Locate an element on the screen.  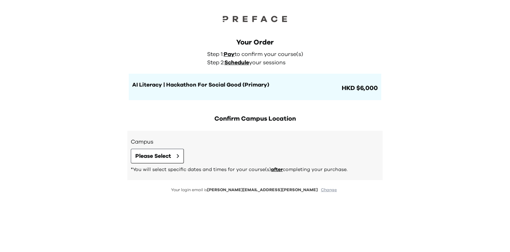
img: Preface Logo is located at coordinates (255, 19).